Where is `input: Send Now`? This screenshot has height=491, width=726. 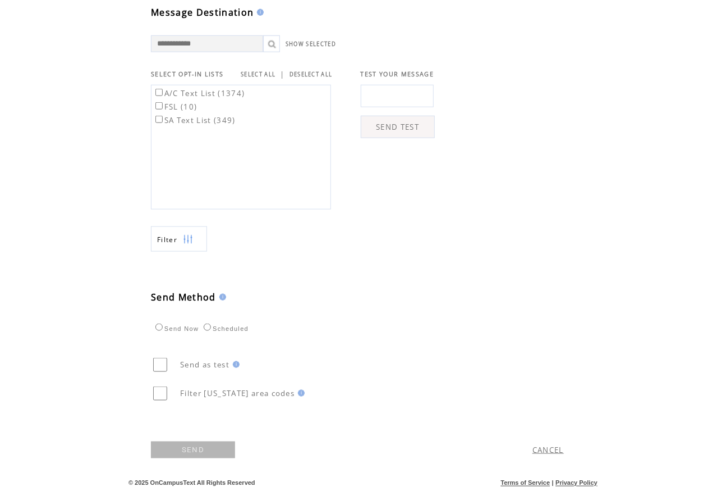 input: Send Now is located at coordinates (159, 327).